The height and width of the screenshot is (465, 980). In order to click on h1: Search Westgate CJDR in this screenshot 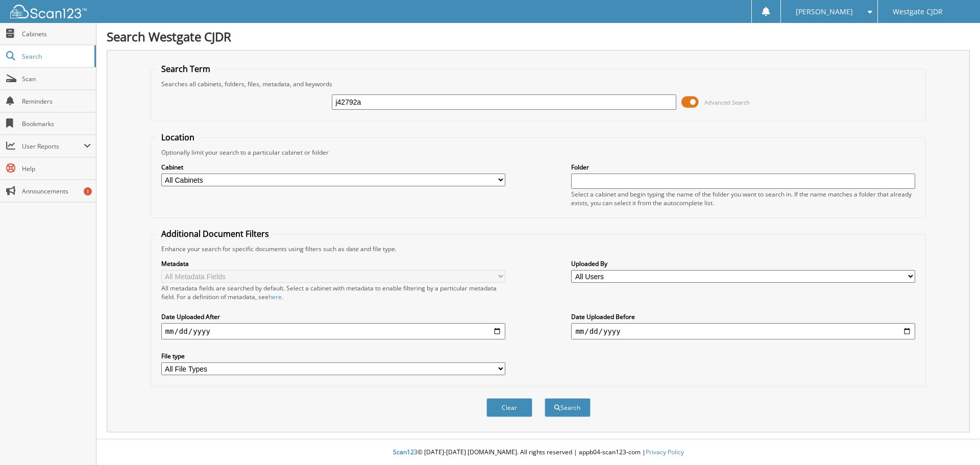, I will do `click(538, 37)`.